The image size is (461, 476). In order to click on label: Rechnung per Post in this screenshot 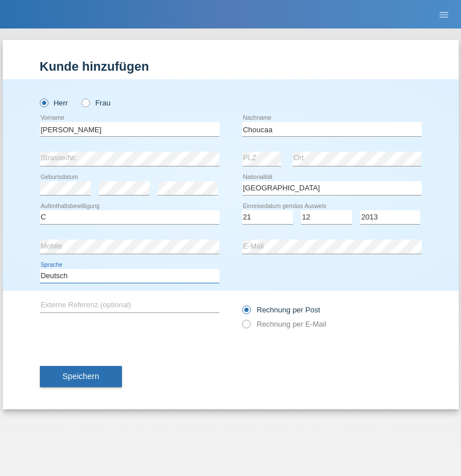, I will do `click(281, 310)`.